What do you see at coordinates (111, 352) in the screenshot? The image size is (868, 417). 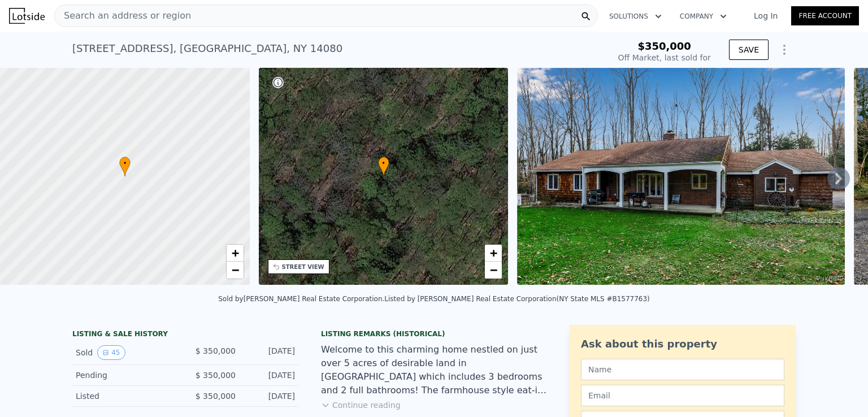 I see `button: View historical data` at bounding box center [111, 352].